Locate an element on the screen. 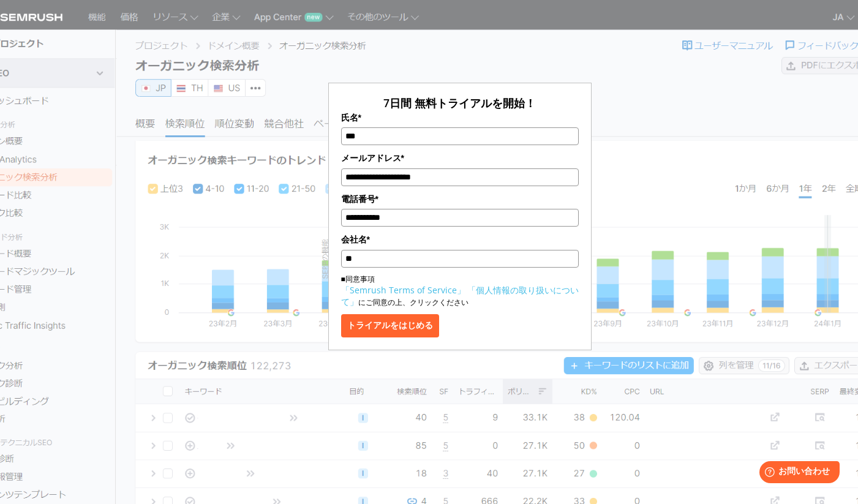  a: 「個人情報の取り扱いについて」 is located at coordinates (460, 296).